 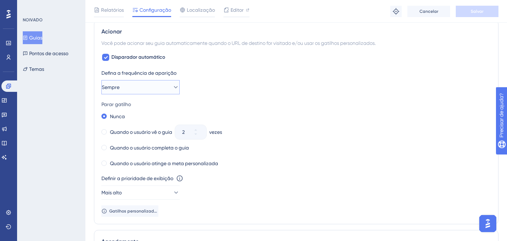 What do you see at coordinates (138, 57) in the screenshot?
I see `font: Disparador automático` at bounding box center [138, 57].